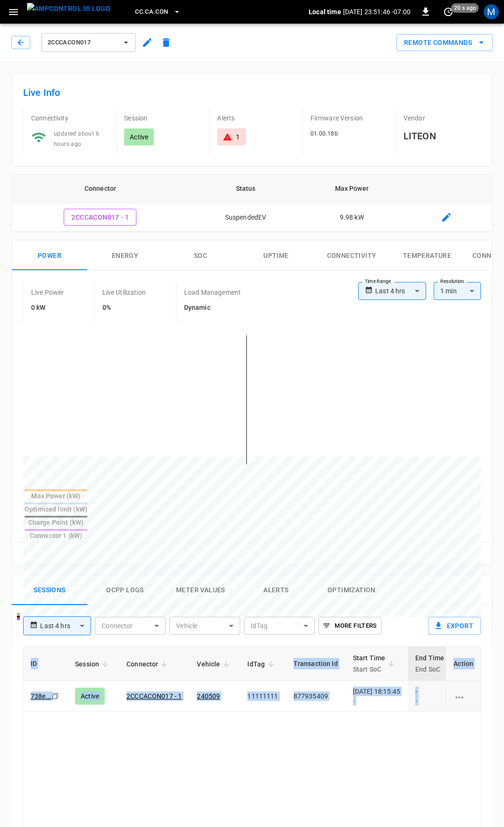 This screenshot has height=827, width=504. I want to click on p: Start SoC, so click(369, 669).